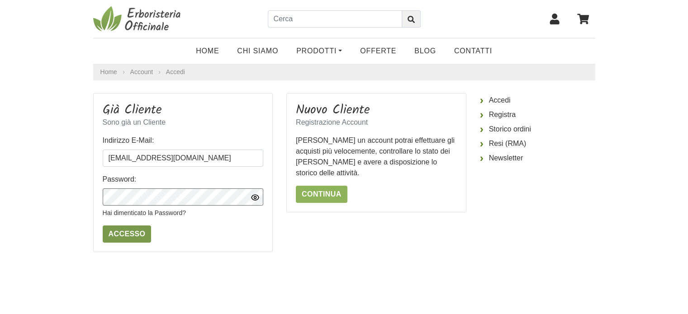 This screenshot has width=688, height=314. What do you see at coordinates (335, 19) in the screenshot?
I see `input: Cerca` at bounding box center [335, 19].